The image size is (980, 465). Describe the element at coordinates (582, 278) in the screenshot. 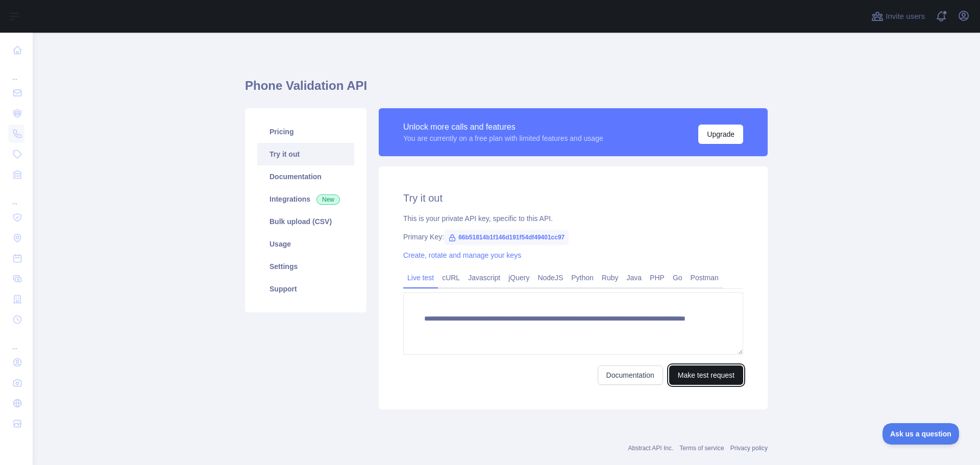

I see `a: Python` at that location.